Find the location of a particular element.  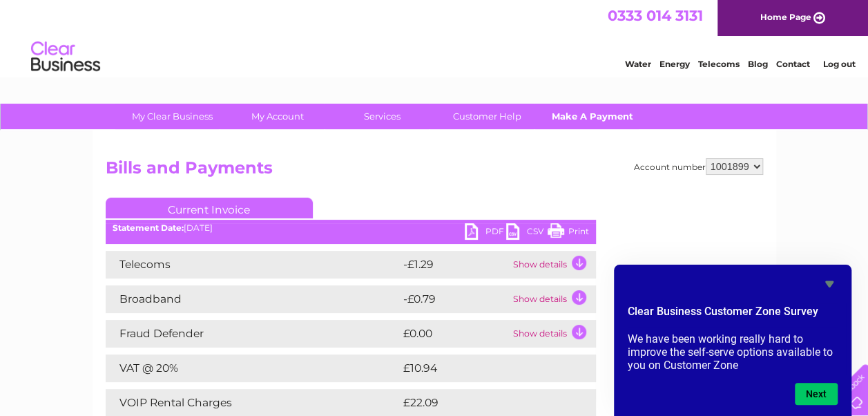

div: Clear Business Customer Zone Survey is located at coordinates (733, 340).